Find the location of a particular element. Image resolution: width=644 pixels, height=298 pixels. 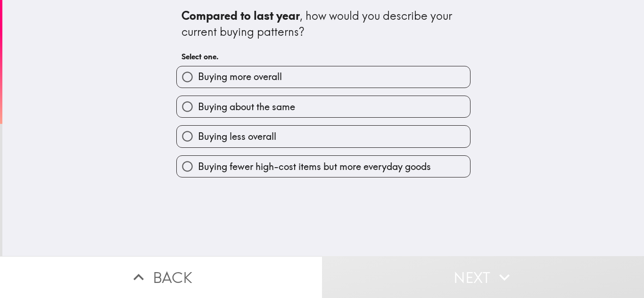

button: Buying about the same is located at coordinates (323, 107).